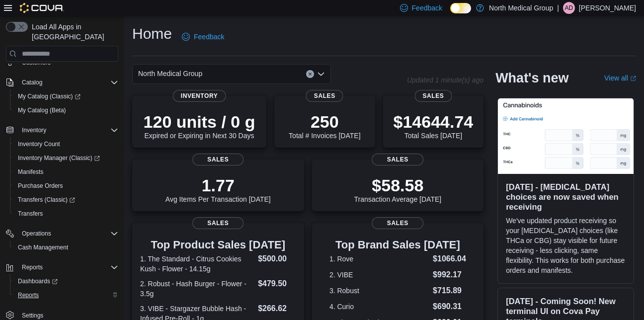 This screenshot has width=644, height=320. I want to click on span: Transfers, so click(30, 214).